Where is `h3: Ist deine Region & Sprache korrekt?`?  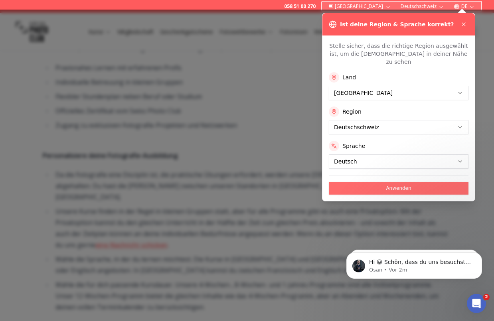
h3: Ist deine Region & Sprache korrekt? is located at coordinates (397, 24).